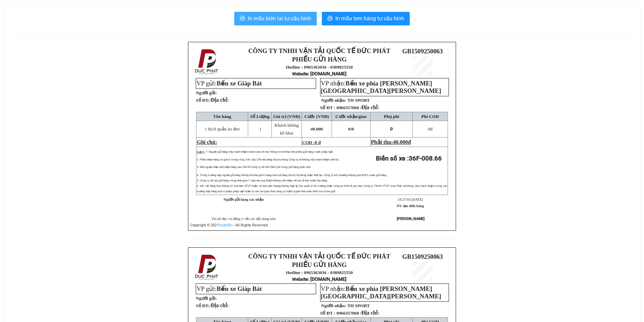 The height and width of the screenshot is (322, 644). Describe the element at coordinates (322, 188) in the screenshot. I see `span: 6: Đối với hàng hoá không có hoá đơn GTGT hoặc có hoá đơn nhưng không hợp lệ (do quản lý thị trườ...` at that location.